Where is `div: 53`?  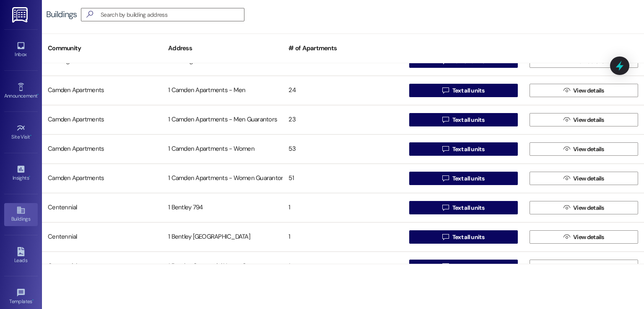 div: 53 is located at coordinates (343, 149).